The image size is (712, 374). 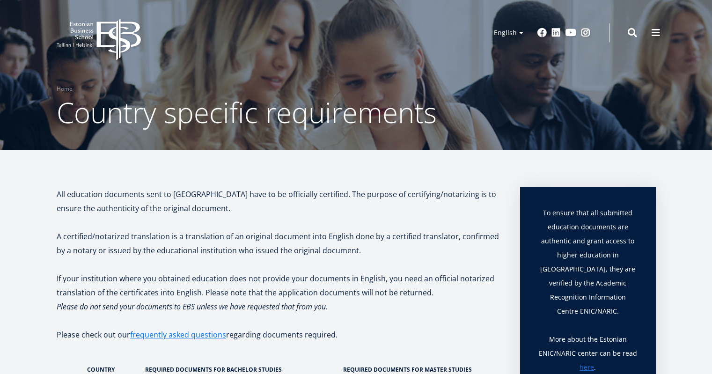 What do you see at coordinates (178, 335) in the screenshot?
I see `a: frequently asked questions` at bounding box center [178, 335].